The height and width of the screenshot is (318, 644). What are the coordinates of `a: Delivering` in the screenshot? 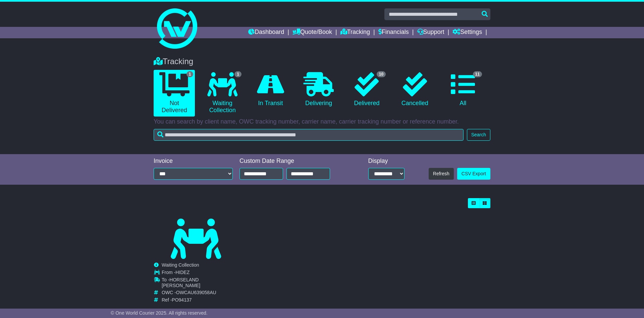 It's located at (319, 90).